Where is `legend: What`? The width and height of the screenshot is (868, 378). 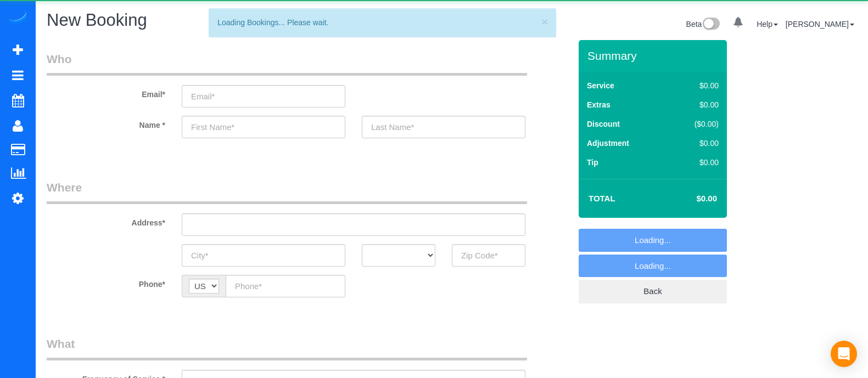
legend: What is located at coordinates (286, 348).